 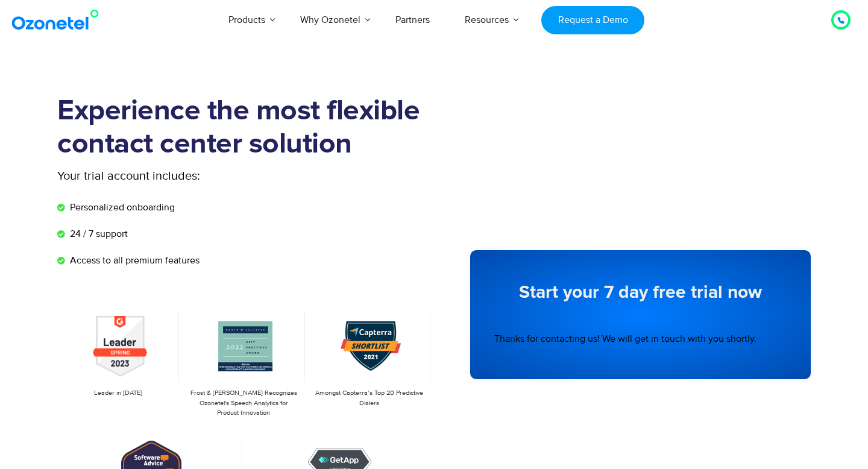 I want to click on span: Access to all premium features, so click(x=133, y=261).